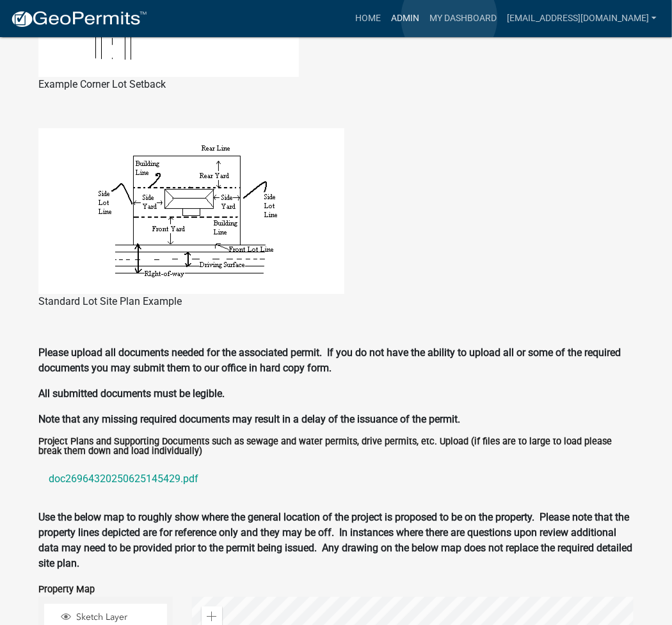 The height and width of the screenshot is (625, 672). Describe the element at coordinates (330, 360) in the screenshot. I see `strong: Please upload all documents needed for the associated permit. If you do not have the ability to u...` at that location.